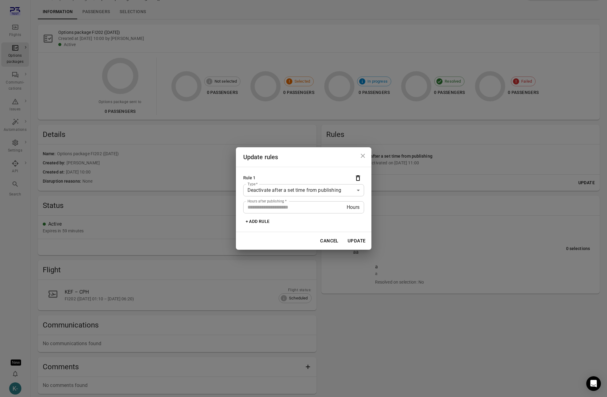 The image size is (607, 397). Describe the element at coordinates (329, 241) in the screenshot. I see `button: Cancel` at that location.